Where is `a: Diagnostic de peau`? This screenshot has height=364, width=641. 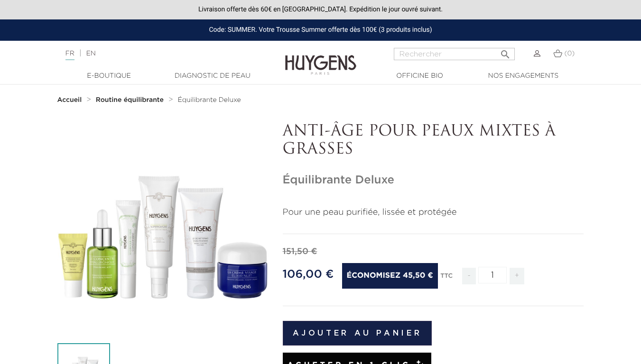 a: Diagnostic de peau is located at coordinates (213, 76).